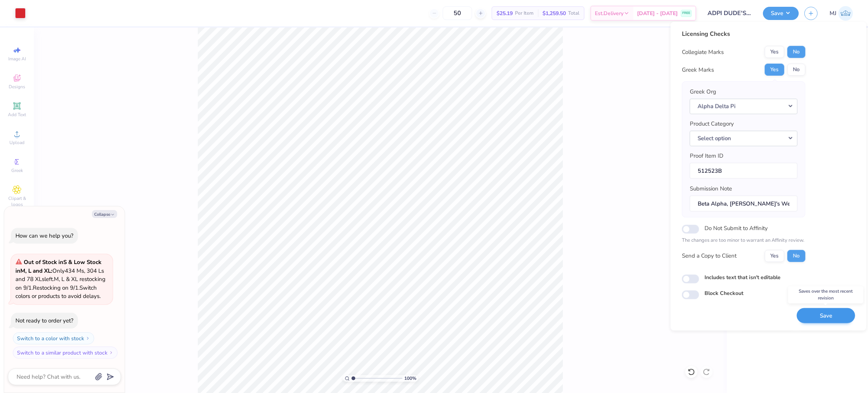  What do you see at coordinates (17, 170) in the screenshot?
I see `span: Greek` at bounding box center [17, 170].